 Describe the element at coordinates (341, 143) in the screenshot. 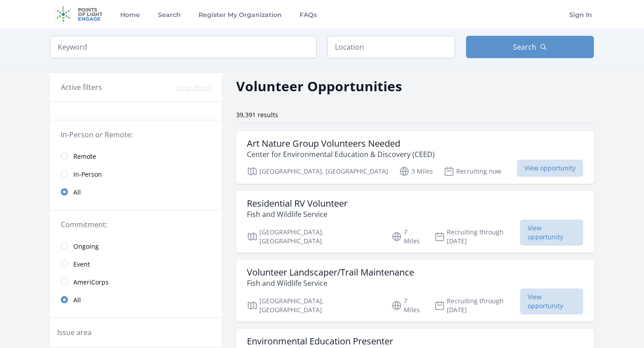

I see `h3: Art Nature Group Volunteers Needed` at that location.